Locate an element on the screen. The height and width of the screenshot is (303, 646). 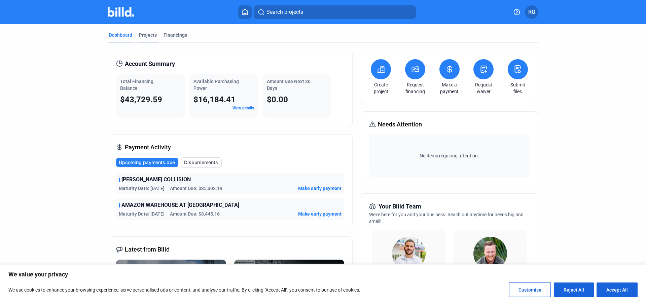
span: Amount Due: $35,302.19 is located at coordinates (196, 188).